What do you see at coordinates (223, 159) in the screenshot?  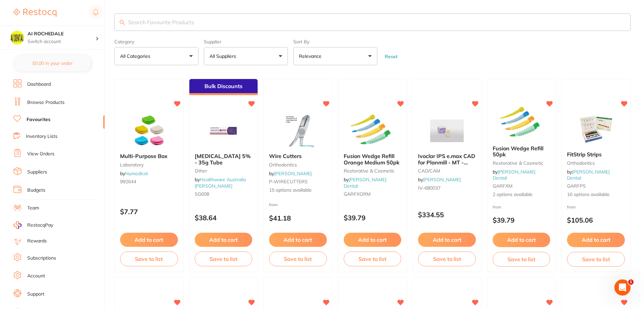 I see `b: Xylocaine 5% - 35g Tube` at bounding box center [223, 159].